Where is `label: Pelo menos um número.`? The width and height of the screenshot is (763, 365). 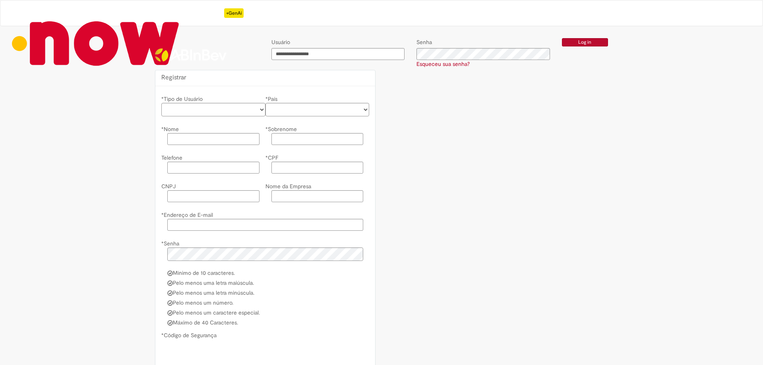
label: Pelo menos um número. is located at coordinates (203, 303).